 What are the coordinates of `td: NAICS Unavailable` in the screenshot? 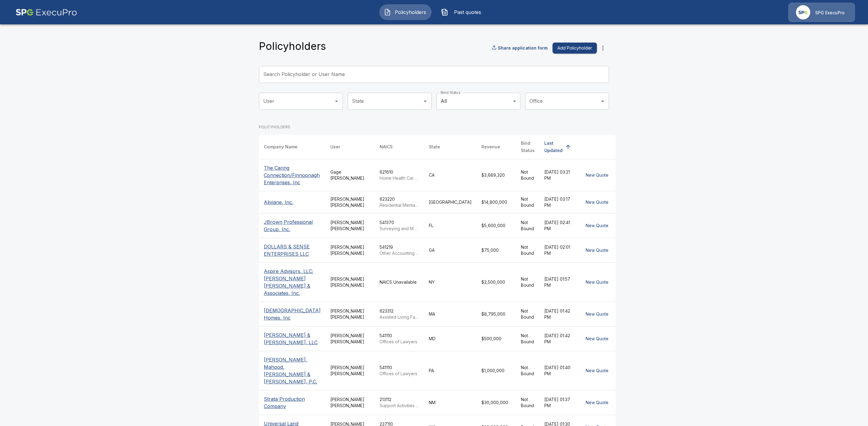 It's located at (400, 282).